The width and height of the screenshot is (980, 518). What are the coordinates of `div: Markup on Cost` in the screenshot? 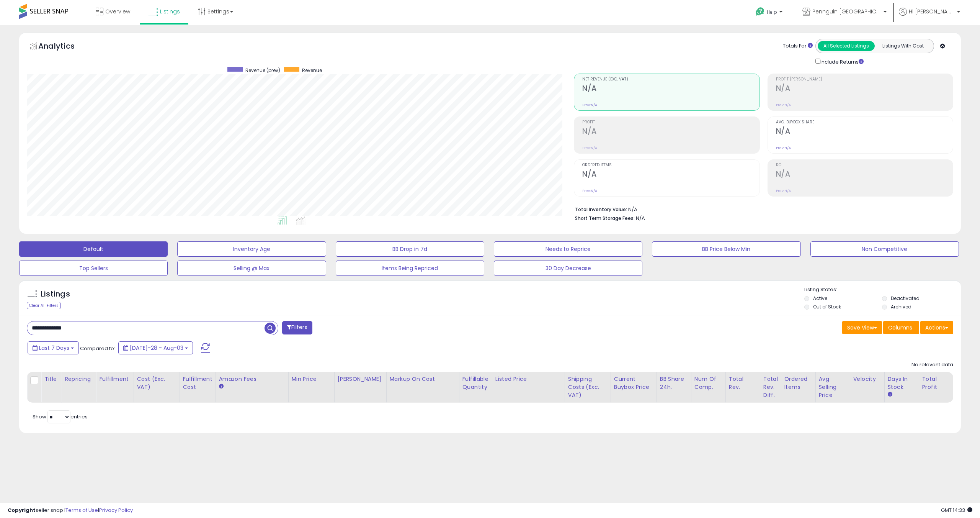 It's located at (423, 379).